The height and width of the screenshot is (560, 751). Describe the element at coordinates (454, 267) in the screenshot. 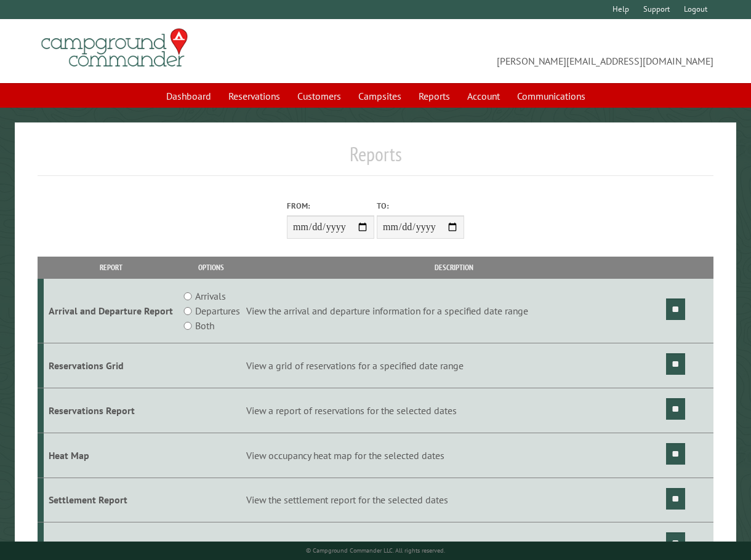

I see `th: Description` at that location.